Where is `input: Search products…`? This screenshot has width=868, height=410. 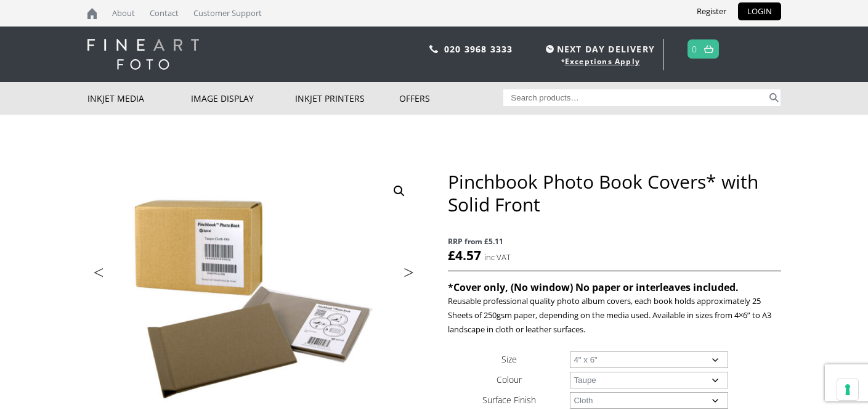 input: Search products… is located at coordinates (635, 98).